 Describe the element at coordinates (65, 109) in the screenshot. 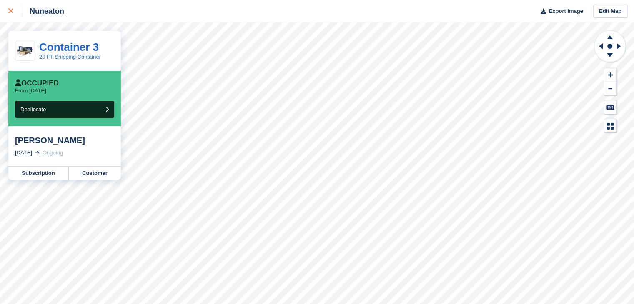

I see `button: Deallocate` at that location.